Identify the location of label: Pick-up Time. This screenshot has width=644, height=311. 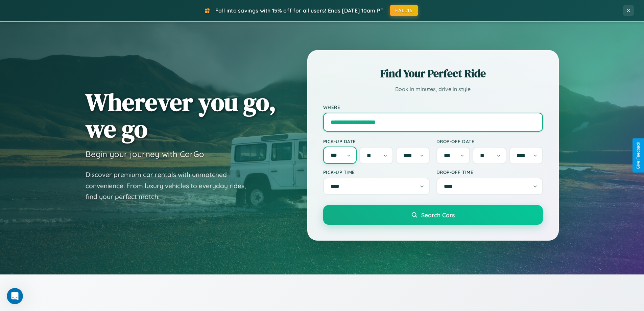
(376, 172).